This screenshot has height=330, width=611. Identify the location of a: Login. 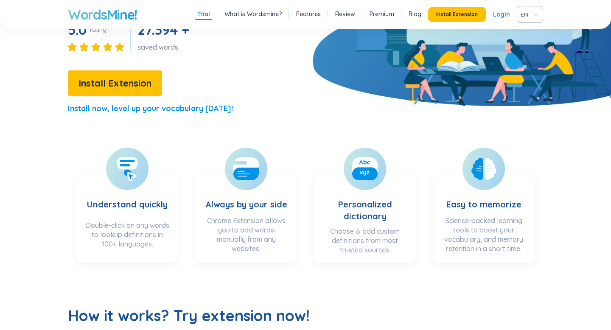
(501, 14).